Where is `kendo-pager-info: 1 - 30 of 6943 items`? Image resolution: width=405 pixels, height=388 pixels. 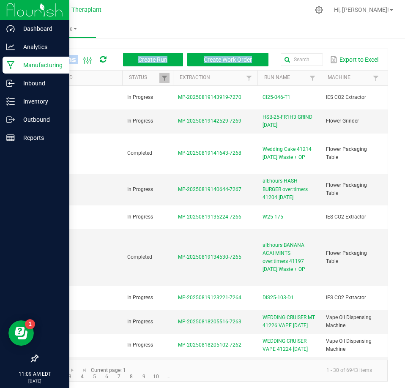 kendo-pager-info: 1 - 30 of 6943 items is located at coordinates (255, 370).